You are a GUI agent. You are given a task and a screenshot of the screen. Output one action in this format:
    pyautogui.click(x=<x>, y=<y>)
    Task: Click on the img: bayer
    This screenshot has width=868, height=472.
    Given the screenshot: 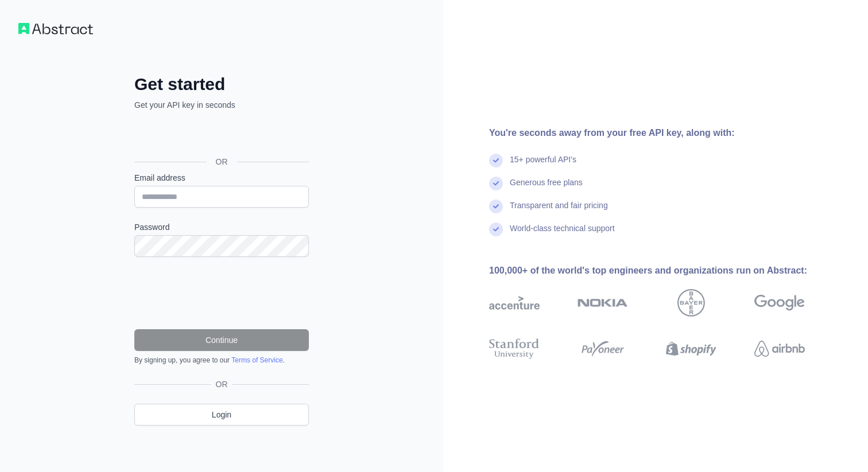 What is the action you would take?
    pyautogui.click(x=691, y=303)
    